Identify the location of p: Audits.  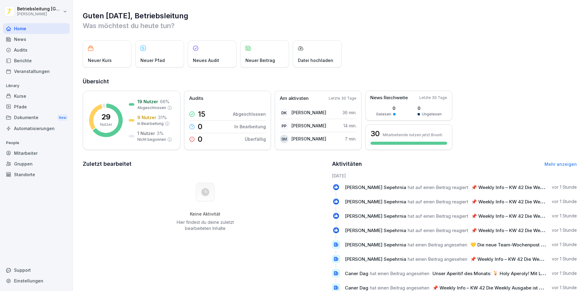
(196, 98).